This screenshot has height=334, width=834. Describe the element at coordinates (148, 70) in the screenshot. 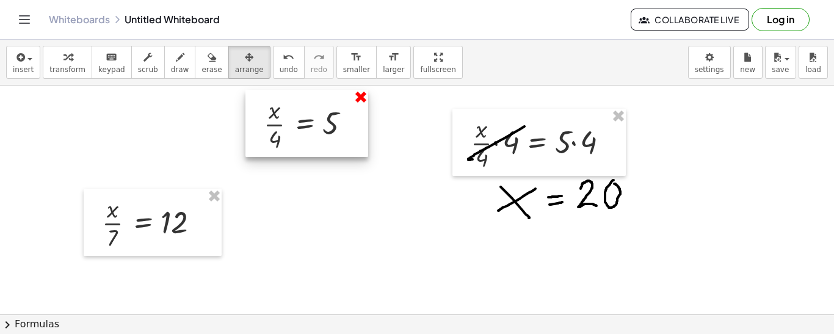

I see `span: scrub` at that location.